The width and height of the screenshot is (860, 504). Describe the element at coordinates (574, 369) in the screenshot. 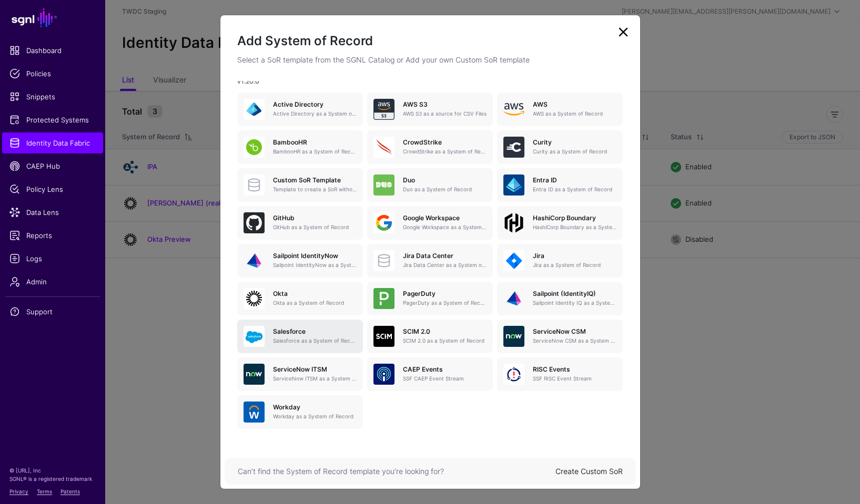

I see `h5: RISC Events` at that location.